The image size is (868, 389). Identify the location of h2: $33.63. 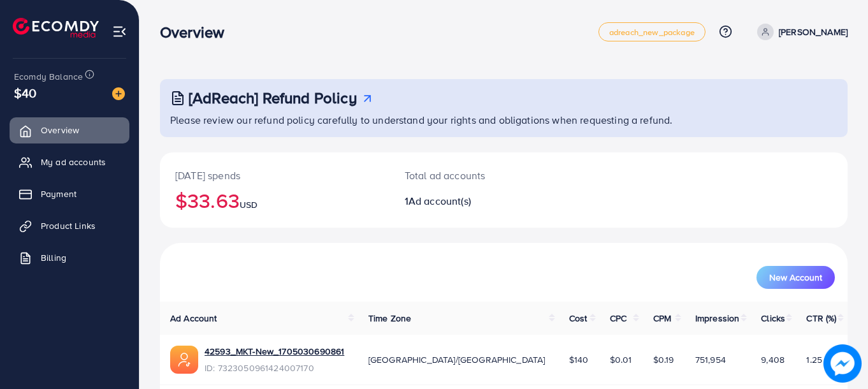
(275, 201).